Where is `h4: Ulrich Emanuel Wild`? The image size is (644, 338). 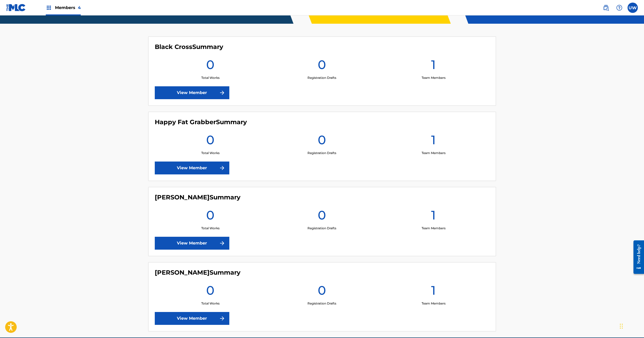 h4: Ulrich Emanuel Wild is located at coordinates (198, 197).